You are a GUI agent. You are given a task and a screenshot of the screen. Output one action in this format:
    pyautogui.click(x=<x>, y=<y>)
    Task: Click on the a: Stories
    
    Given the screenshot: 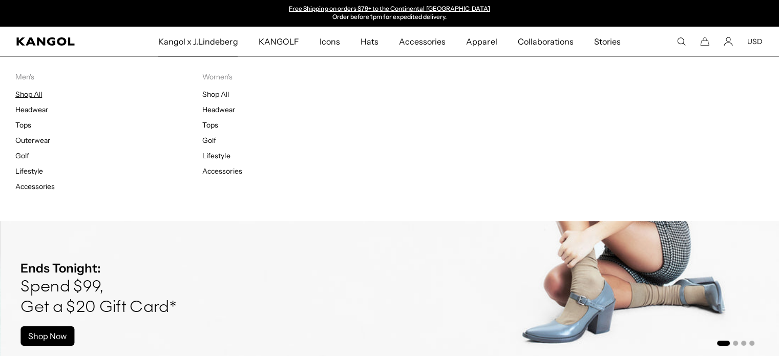 What is the action you would take?
    pyautogui.click(x=608, y=41)
    